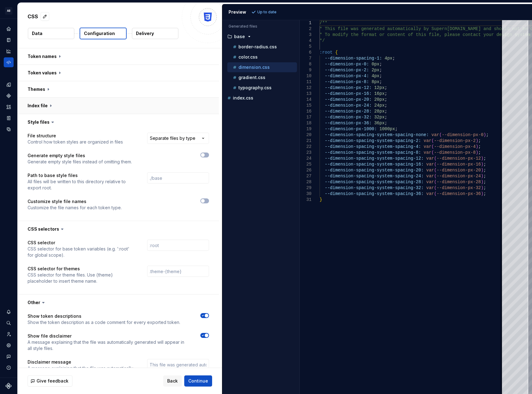 The width and height of the screenshot is (532, 394). Describe the element at coordinates (306, 152) in the screenshot. I see `div: 23` at that location.